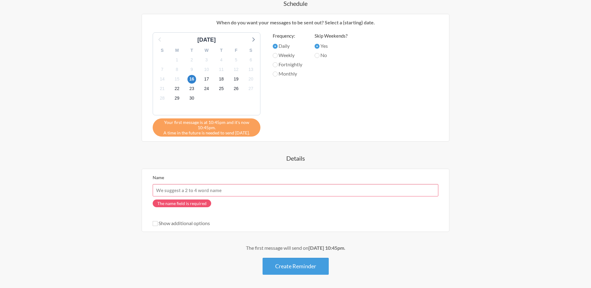 Image resolution: width=591 pixels, height=288 pixels. I want to click on label: Yes, so click(331, 46).